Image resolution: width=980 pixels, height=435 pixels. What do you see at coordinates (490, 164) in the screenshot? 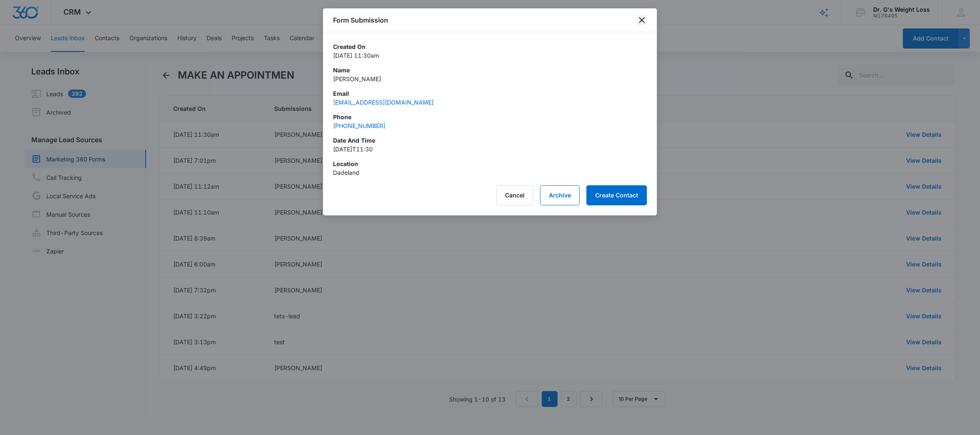
I see `p: Location` at bounding box center [490, 164].